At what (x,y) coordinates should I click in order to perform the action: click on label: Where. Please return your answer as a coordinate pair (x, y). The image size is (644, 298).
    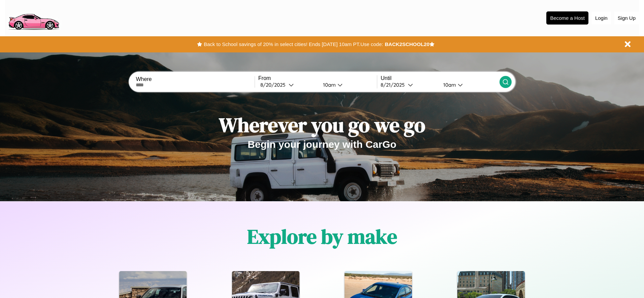
    Looking at the image, I should click on (195, 79).